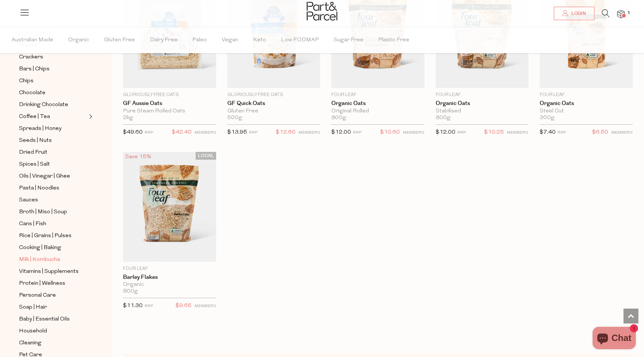 This screenshot has height=357, width=644. I want to click on span: Rice | Grains | Pulses, so click(45, 236).